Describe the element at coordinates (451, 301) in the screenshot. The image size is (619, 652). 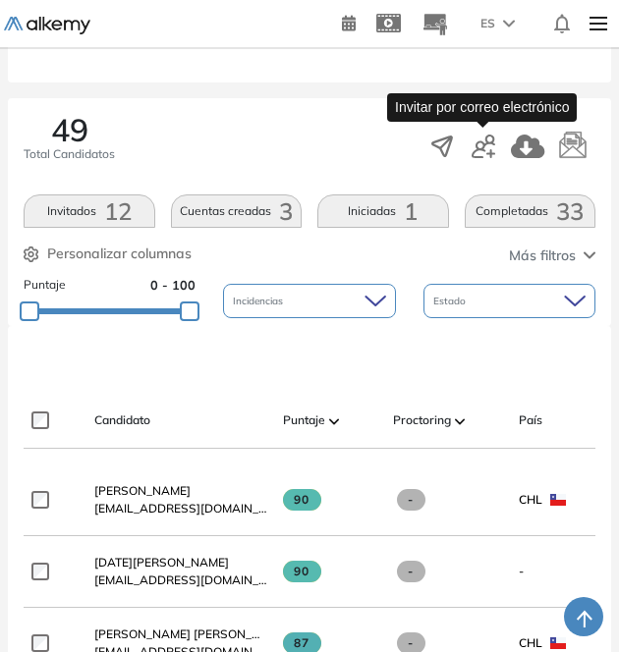
I see `span: Estado` at that location.